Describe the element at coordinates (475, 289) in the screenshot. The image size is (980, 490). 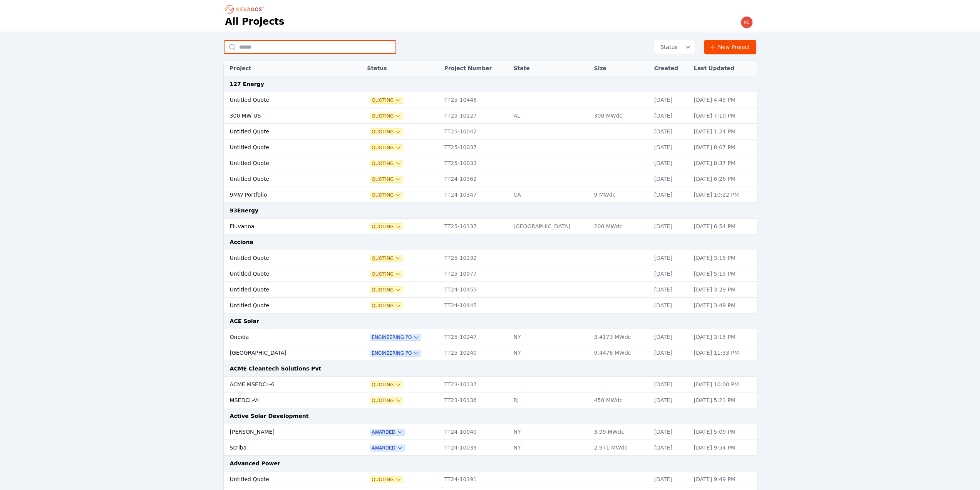
I see `td: TT24-10455` at that location.